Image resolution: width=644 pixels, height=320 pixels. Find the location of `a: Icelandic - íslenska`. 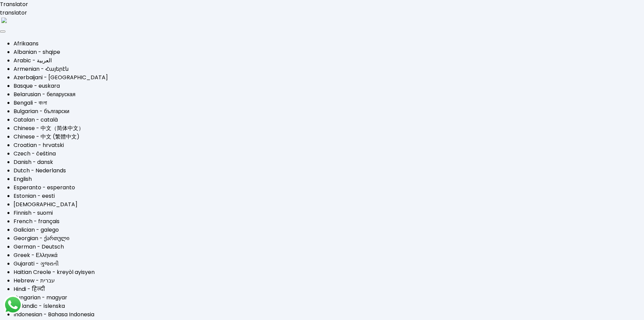

a: Icelandic - íslenska is located at coordinates (39, 306).